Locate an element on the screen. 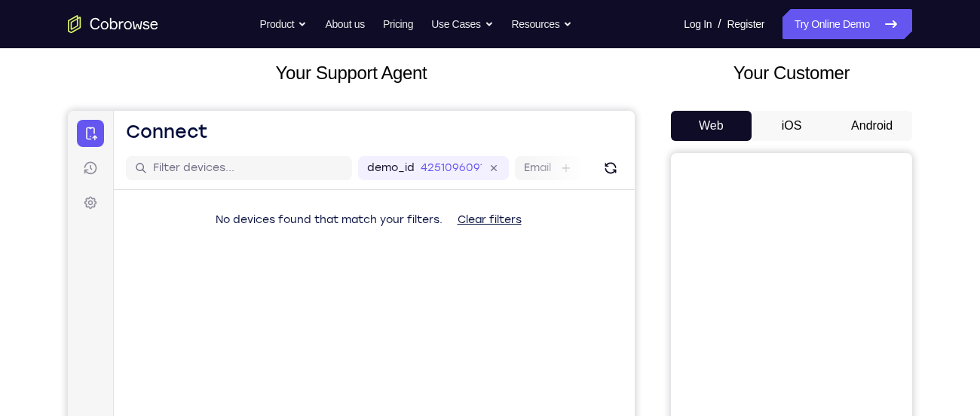 The image size is (980, 416). a: About us is located at coordinates (344, 24).